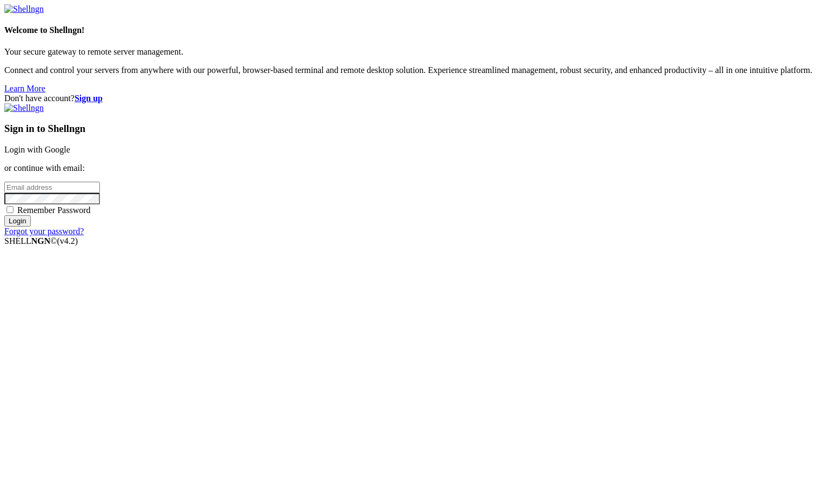 This screenshot has width=828, height=497. I want to click on b: NGN, so click(41, 240).